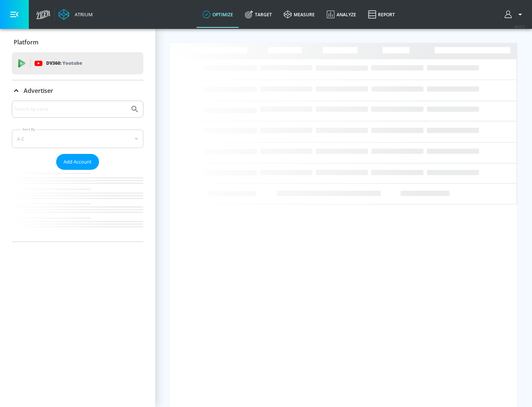  I want to click on a: optimize, so click(218, 14).